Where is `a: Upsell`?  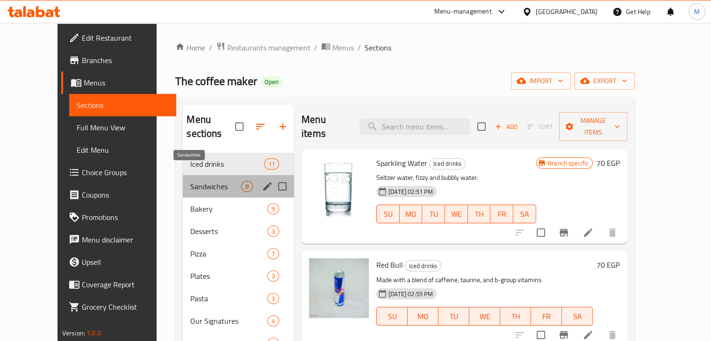 a: Upsell is located at coordinates (119, 262).